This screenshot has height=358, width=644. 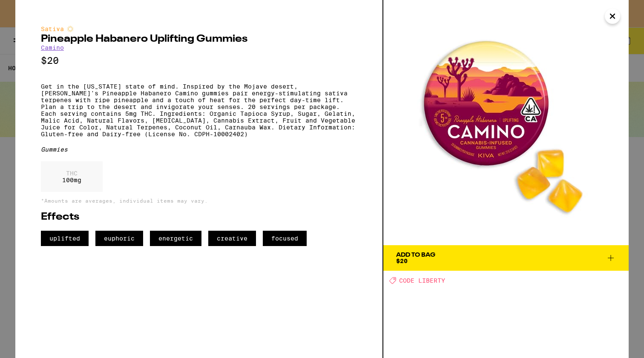 What do you see at coordinates (199, 200) in the screenshot?
I see `p: *Amounts are averages, individual items may vary.` at bounding box center [199, 200].